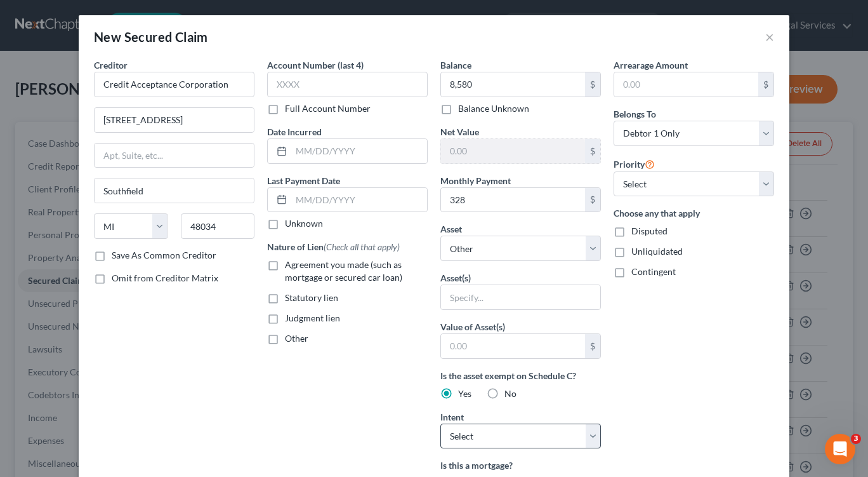 The width and height of the screenshot is (868, 477). What do you see at coordinates (328, 108) in the screenshot?
I see `label: Full Account Number` at bounding box center [328, 108].